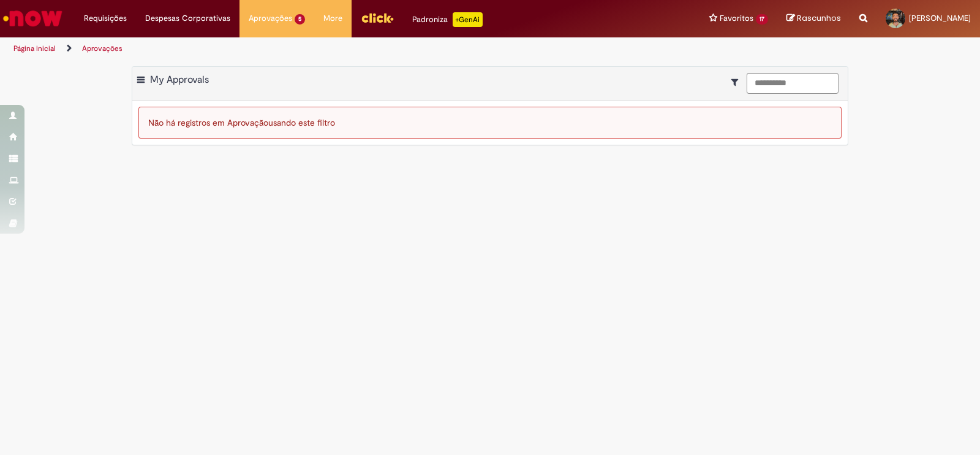  What do you see at coordinates (270, 18) in the screenshot?
I see `span: Aprovações` at bounding box center [270, 18].